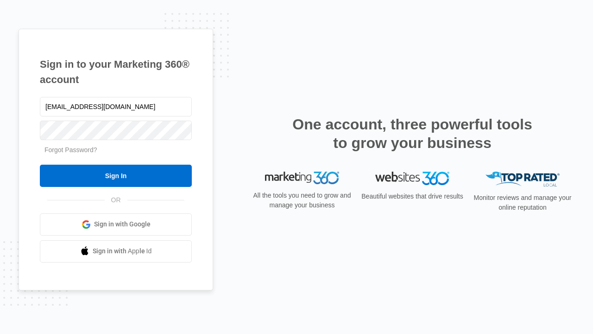  I want to click on h2: One account, three powerful tools to grow your business, so click(412, 133).